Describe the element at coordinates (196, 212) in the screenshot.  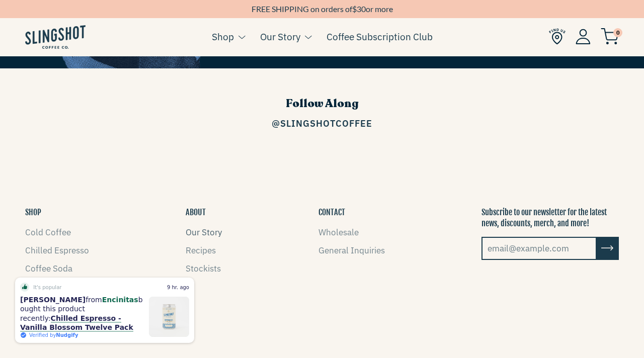
I see `button: ABOUT` at that location.